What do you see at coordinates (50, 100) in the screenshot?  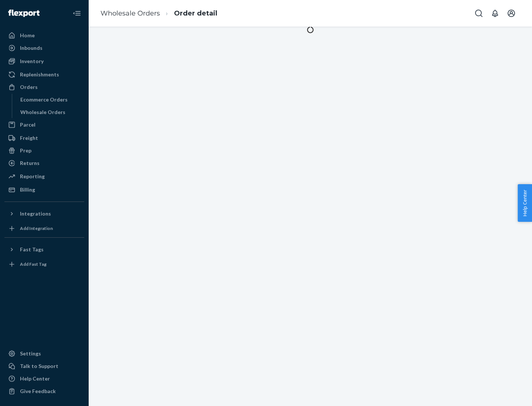 I see `a: Ecommerce Orders` at bounding box center [50, 100].